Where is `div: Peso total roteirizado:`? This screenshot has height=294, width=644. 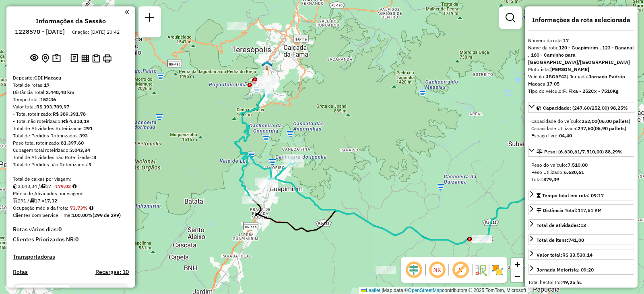 div: Peso total roteirizado: is located at coordinates (71, 143).